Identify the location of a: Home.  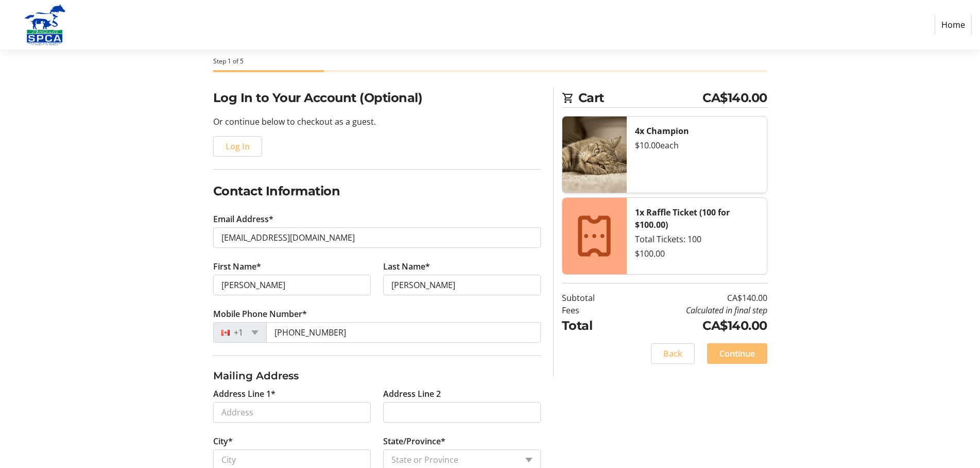
(953, 25).